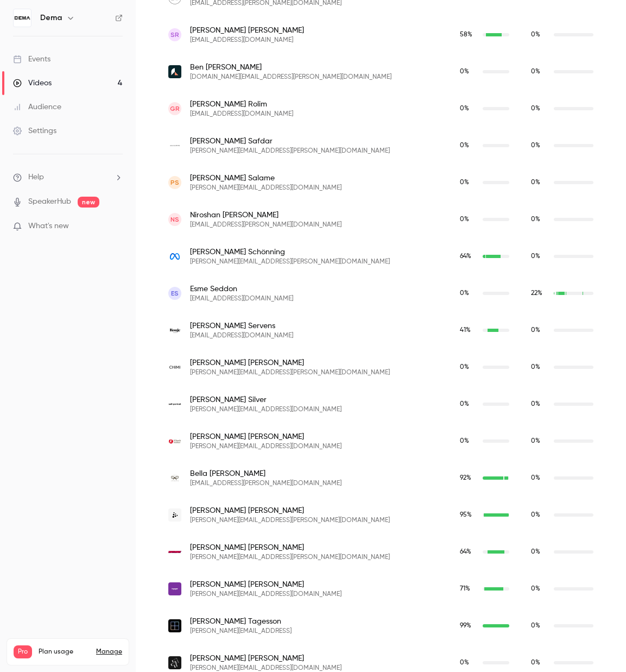 The width and height of the screenshot is (626, 672). I want to click on span: 22 %, so click(536, 293).